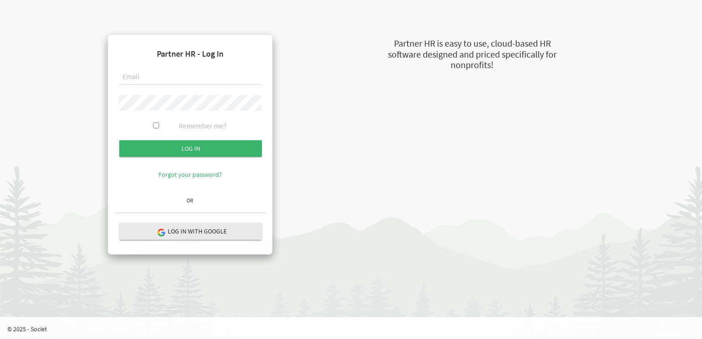 The image size is (702, 339). What do you see at coordinates (472, 54) in the screenshot?
I see `div: software designed and priced specifically for` at bounding box center [472, 54].